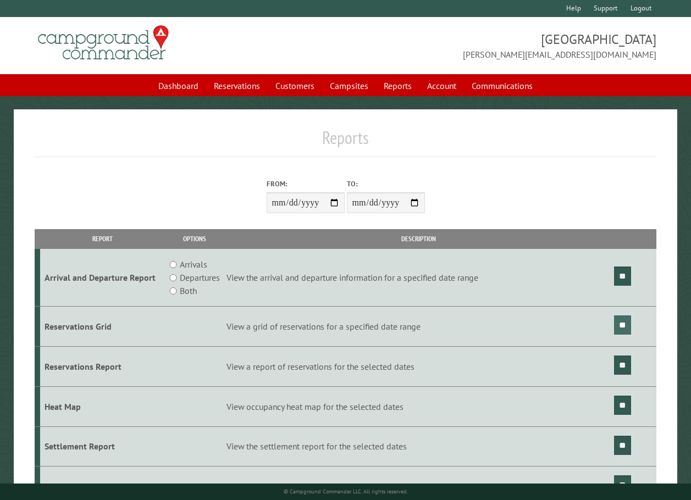 This screenshot has height=500, width=691. I want to click on td: Reservations Report, so click(102, 366).